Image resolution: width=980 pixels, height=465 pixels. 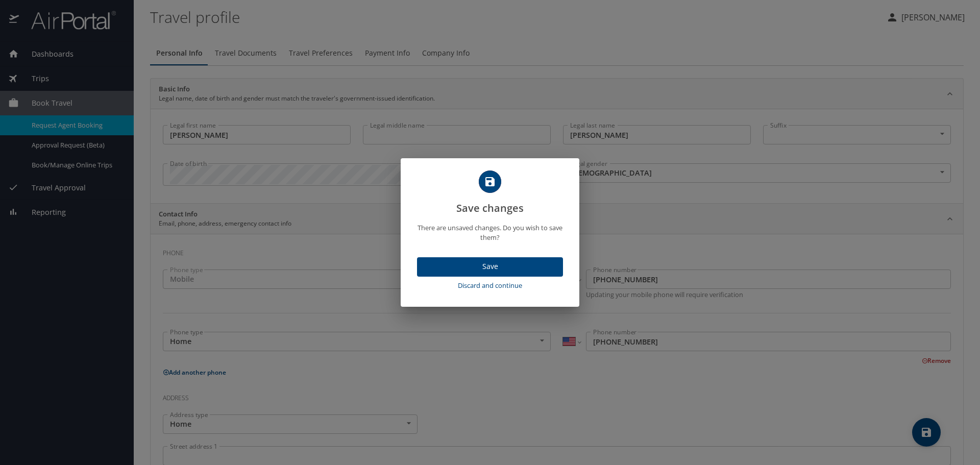 I want to click on p: There are unsaved changes. Do you wish to save them?, so click(x=490, y=233).